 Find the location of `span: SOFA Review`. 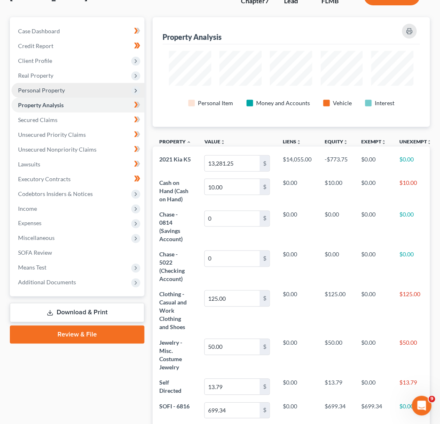

span: SOFA Review is located at coordinates (35, 252).